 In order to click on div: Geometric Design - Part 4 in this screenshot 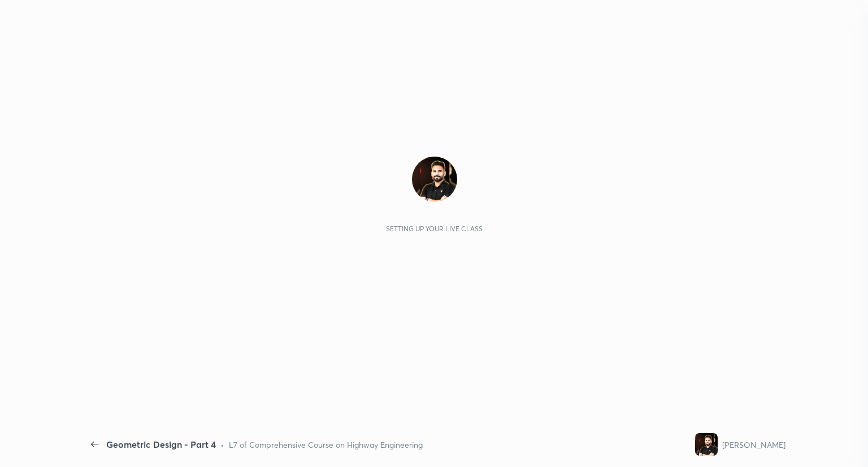, I will do `click(161, 445)`.